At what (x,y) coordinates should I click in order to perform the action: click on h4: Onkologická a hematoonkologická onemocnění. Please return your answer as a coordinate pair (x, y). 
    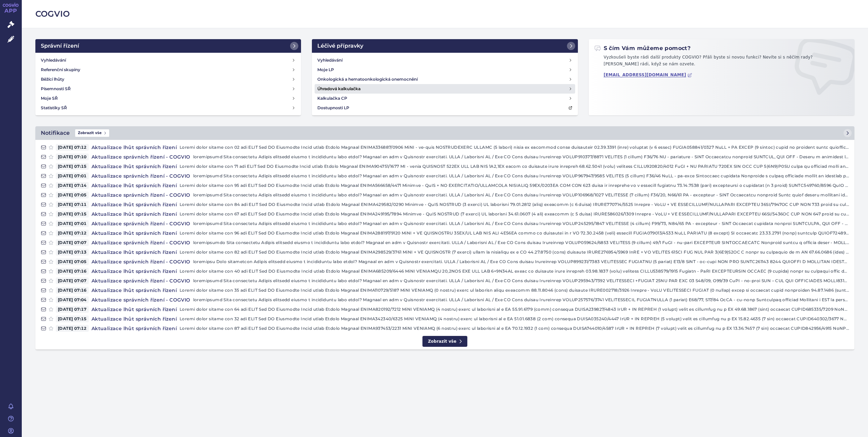
    Looking at the image, I should click on (368, 79).